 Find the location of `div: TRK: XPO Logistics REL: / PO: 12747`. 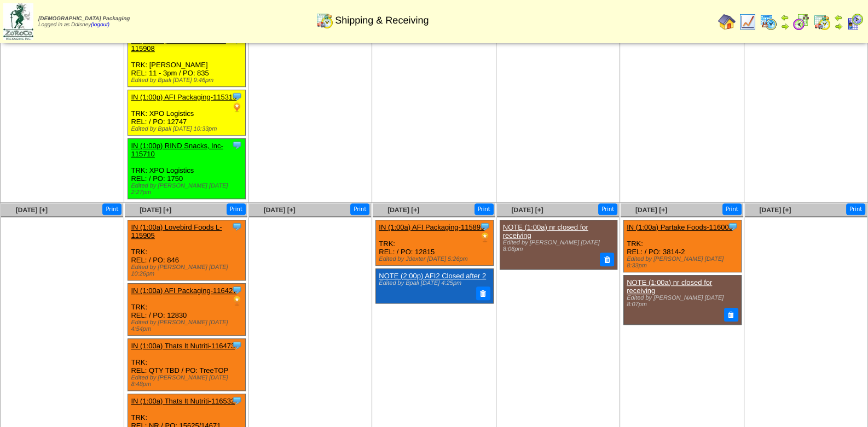

div: TRK: XPO Logistics REL: / PO: 12747 is located at coordinates (187, 112).